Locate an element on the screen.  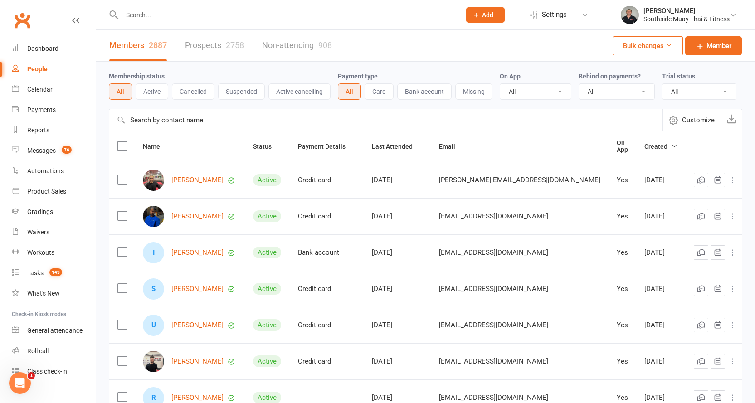
button: Missing is located at coordinates (474, 92).